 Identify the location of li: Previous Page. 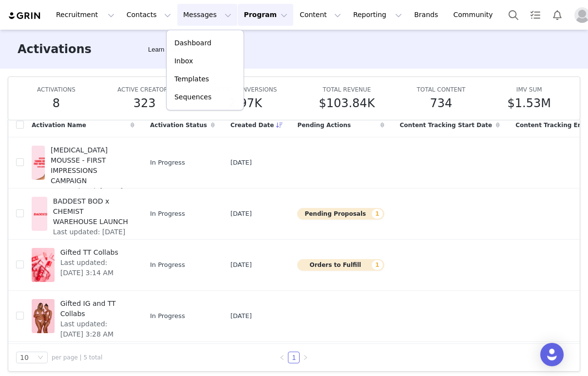
(282, 357).